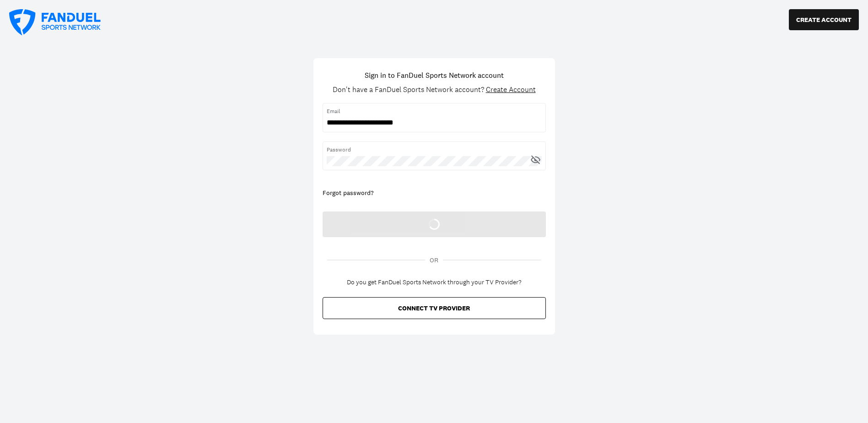 The image size is (868, 423). What do you see at coordinates (824, 19) in the screenshot?
I see `button: CREATE ACCOUNT` at bounding box center [824, 19].